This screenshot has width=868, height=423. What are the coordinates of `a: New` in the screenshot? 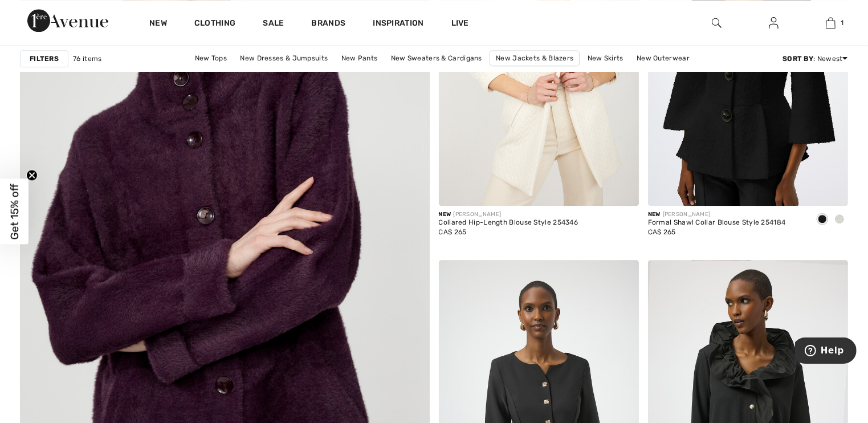 It's located at (158, 24).